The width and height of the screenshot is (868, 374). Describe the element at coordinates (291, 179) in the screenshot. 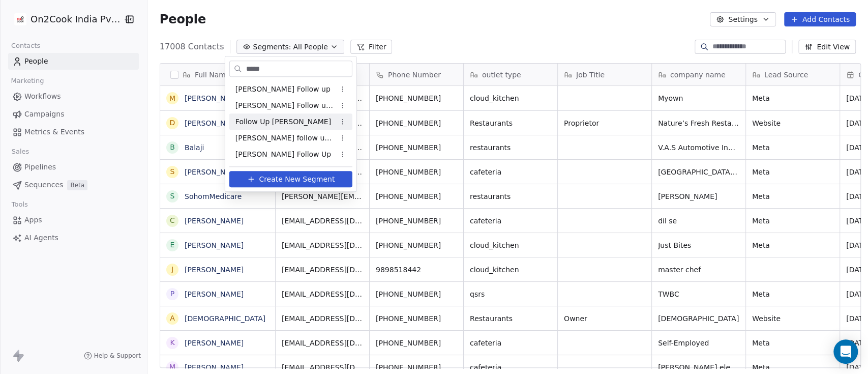

I see `button: Create New Segment` at that location.